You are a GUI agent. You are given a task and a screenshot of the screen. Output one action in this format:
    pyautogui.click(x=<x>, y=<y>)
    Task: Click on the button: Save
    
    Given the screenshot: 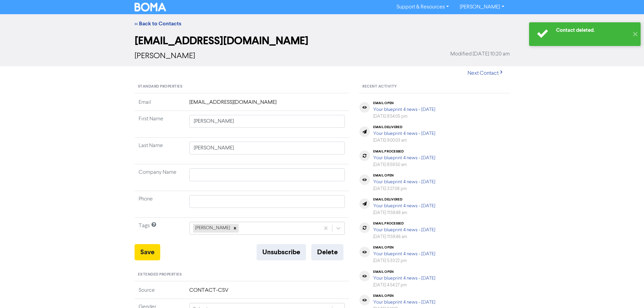 What is the action you would take?
    pyautogui.click(x=147, y=252)
    